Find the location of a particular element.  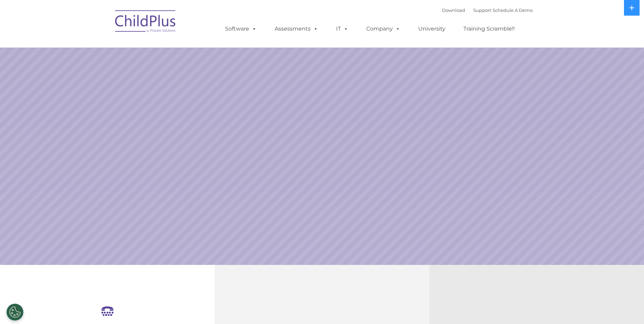

img: ChildPlus by Procare Solutions is located at coordinates (145, 23).